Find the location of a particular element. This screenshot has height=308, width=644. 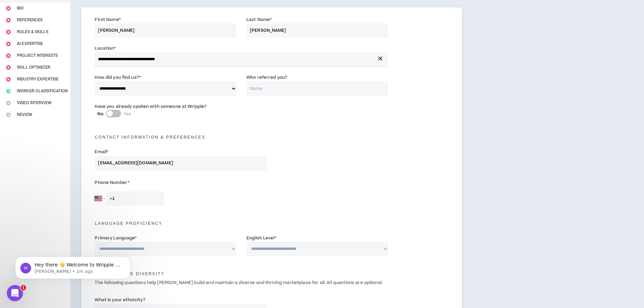

h5: Contact Information & preferences is located at coordinates (272, 137).